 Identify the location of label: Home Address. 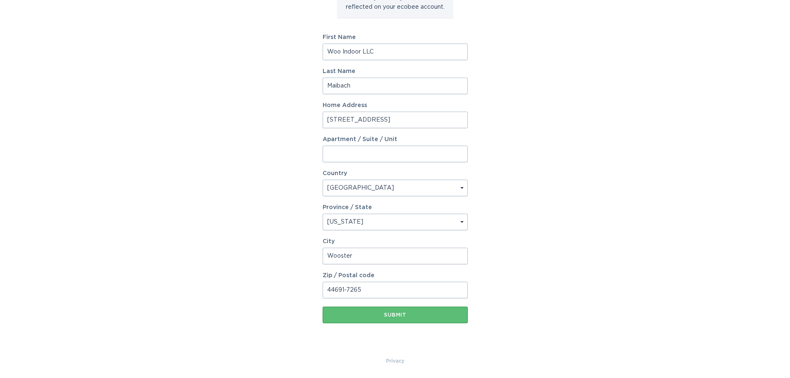
(395, 105).